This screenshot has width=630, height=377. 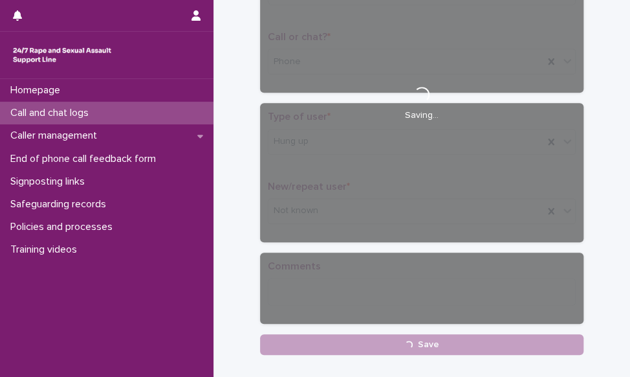 What do you see at coordinates (50, 181) in the screenshot?
I see `p: Signposting links` at bounding box center [50, 181].